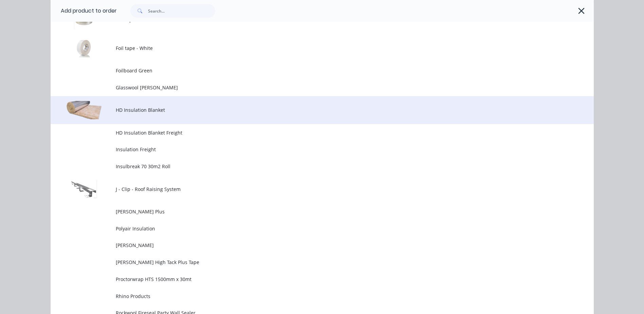 This screenshot has height=314, width=644. What do you see at coordinates (307, 48) in the screenshot?
I see `span: Foil tape - White` at bounding box center [307, 48].